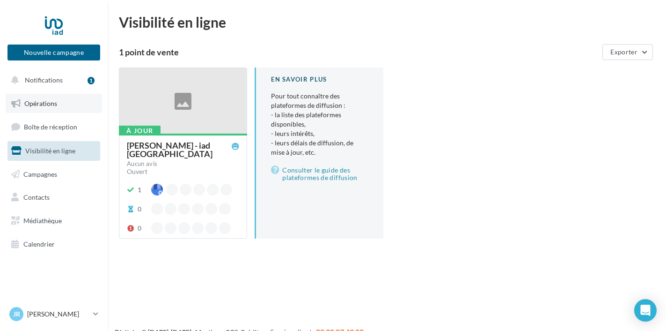 The image size is (666, 331). Describe the element at coordinates (359, 52) in the screenshot. I see `div: 1 point de vente` at that location.